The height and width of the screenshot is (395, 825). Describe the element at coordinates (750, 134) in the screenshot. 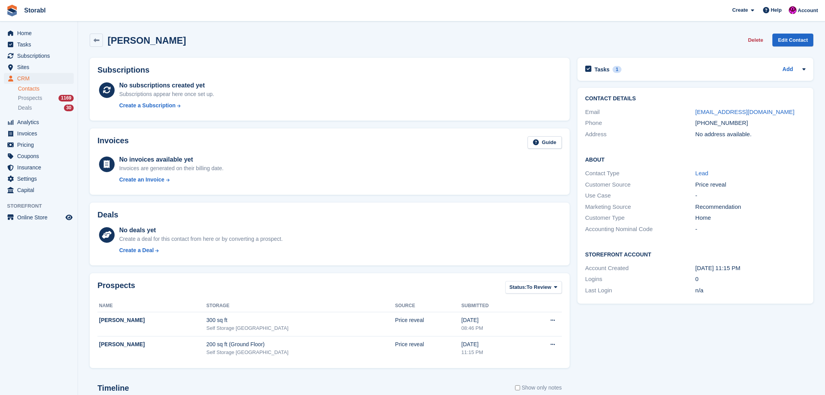

I see `div: No address available.` at that location.